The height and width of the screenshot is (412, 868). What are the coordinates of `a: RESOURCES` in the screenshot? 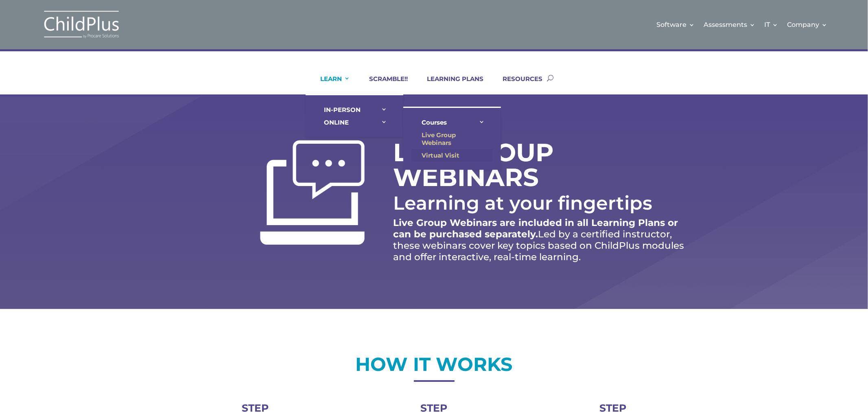 It's located at (517, 85).